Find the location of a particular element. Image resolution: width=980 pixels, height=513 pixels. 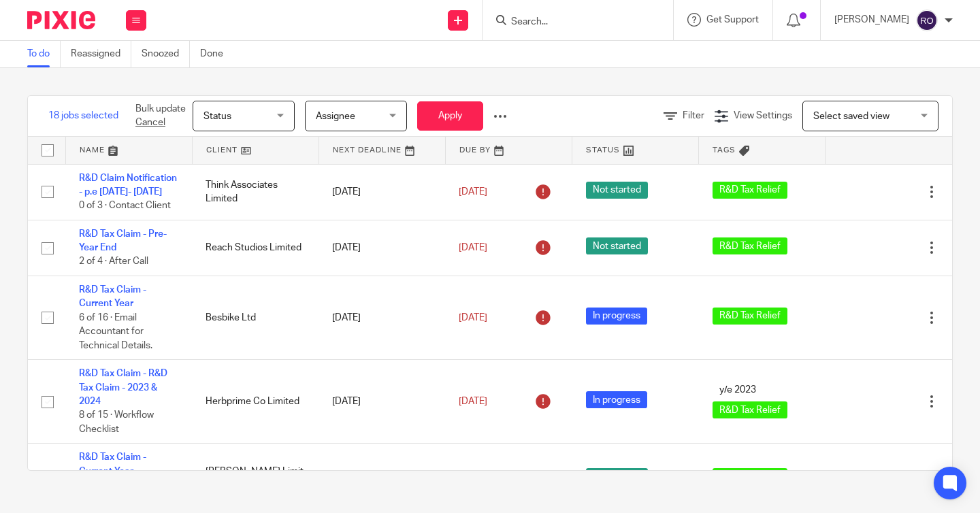

img: svg%3E is located at coordinates (927, 20).